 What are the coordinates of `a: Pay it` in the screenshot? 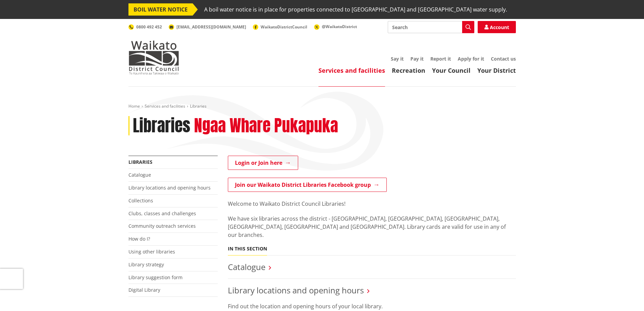 It's located at (417, 58).